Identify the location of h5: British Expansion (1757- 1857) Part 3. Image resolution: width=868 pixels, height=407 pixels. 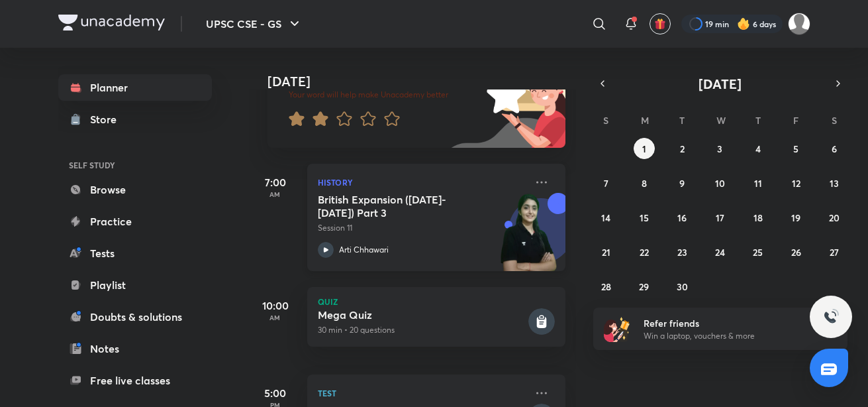
(400, 206).